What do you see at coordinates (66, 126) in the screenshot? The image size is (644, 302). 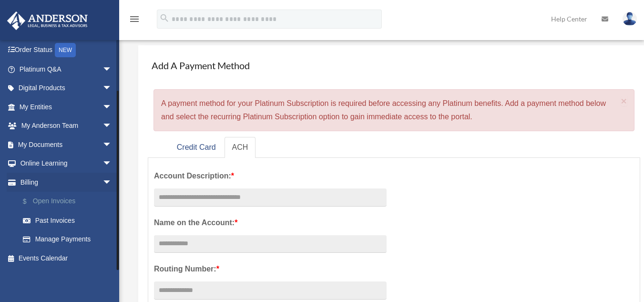 I see `a: My Anderson Teamarrow_drop_down` at bounding box center [66, 126].